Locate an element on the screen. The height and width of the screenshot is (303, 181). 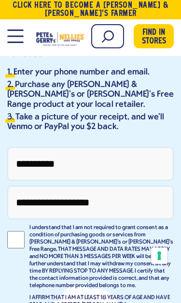
span: Find in Stores is located at coordinates (154, 37).